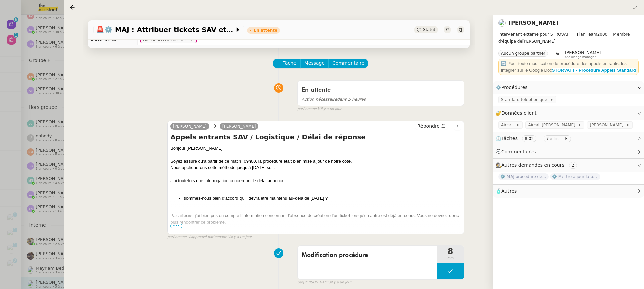 The image size is (644, 289). What do you see at coordinates (529, 139) in the screenshot?
I see `nz-tag: 8:02` at bounding box center [529, 139].